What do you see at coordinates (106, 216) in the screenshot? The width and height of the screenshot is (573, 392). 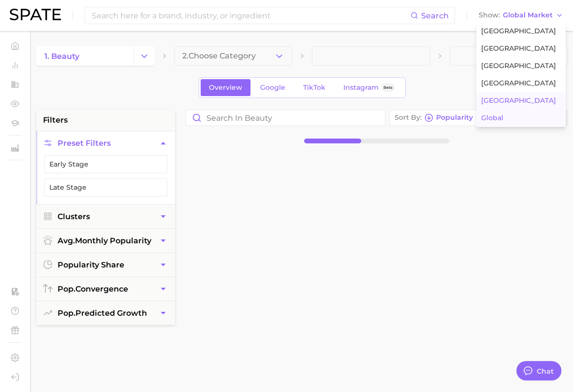 I see `button: Clusters` at bounding box center [106, 216].